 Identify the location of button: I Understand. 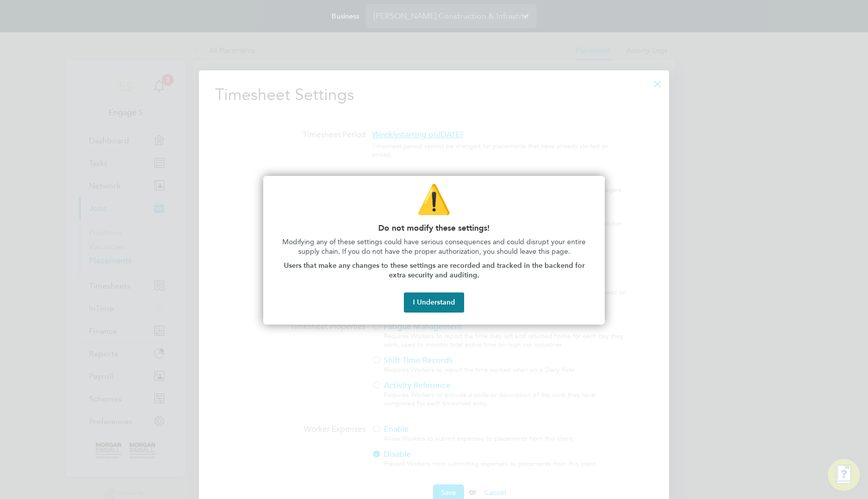
(434, 302).